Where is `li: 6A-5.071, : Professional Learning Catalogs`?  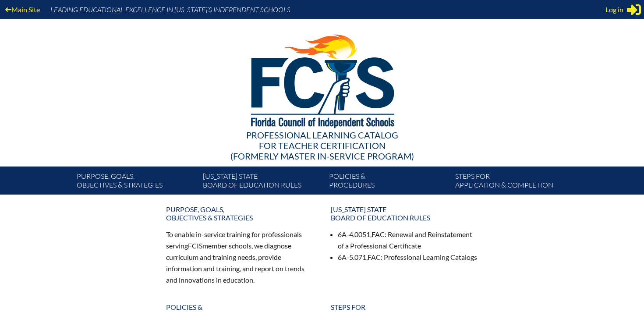
li: 6A-5.071, : Professional Learning Catalogs is located at coordinates (408, 257).